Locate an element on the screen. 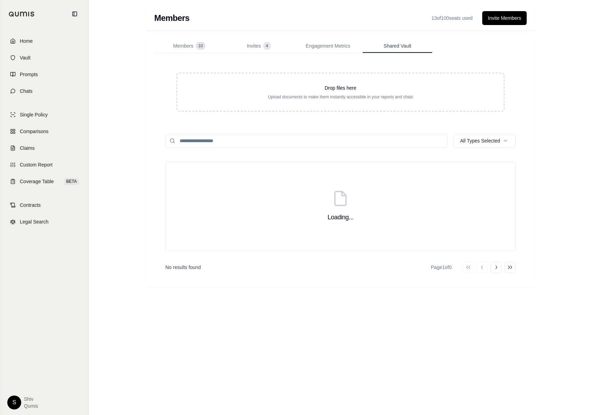 The height and width of the screenshot is (415, 592). span: 10 is located at coordinates (201, 46).